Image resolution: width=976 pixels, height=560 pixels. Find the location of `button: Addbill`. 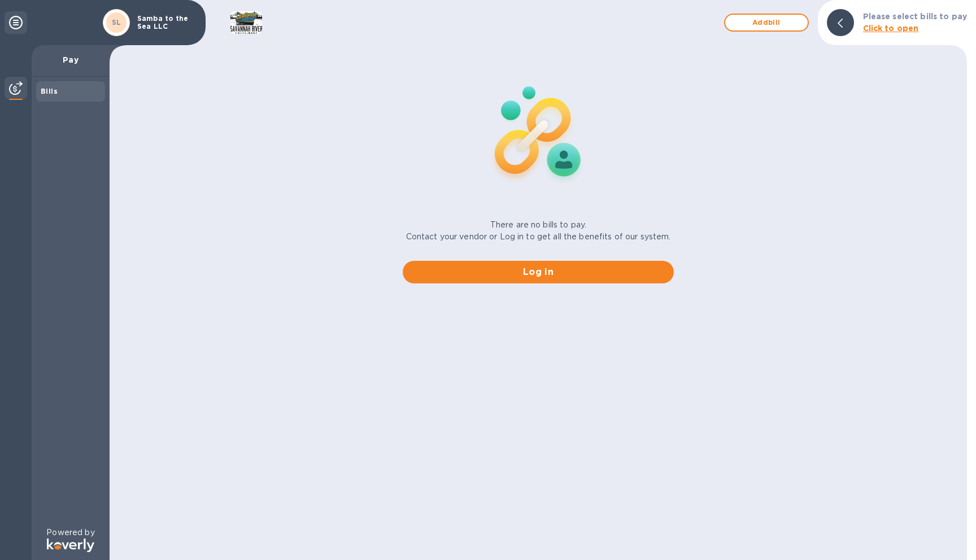

button: Addbill is located at coordinates (767, 23).